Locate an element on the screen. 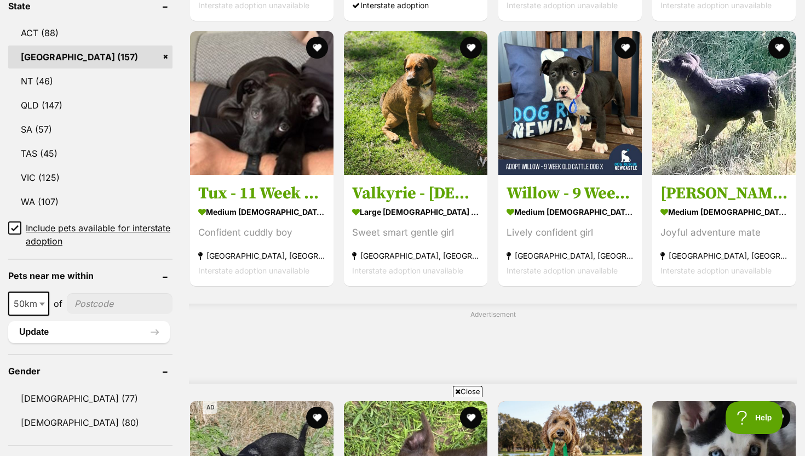 The height and width of the screenshot is (456, 805). span: of is located at coordinates (58, 303).